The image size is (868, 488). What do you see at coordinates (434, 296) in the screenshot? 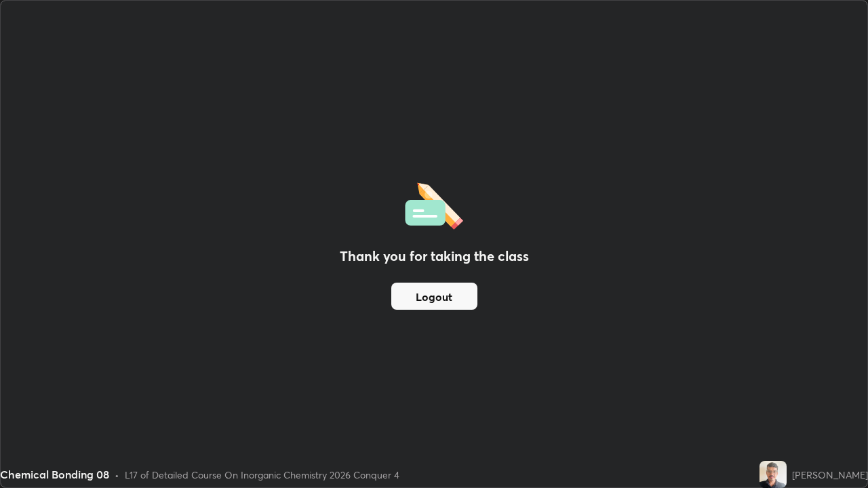
I see `button: Logout` at bounding box center [434, 296].